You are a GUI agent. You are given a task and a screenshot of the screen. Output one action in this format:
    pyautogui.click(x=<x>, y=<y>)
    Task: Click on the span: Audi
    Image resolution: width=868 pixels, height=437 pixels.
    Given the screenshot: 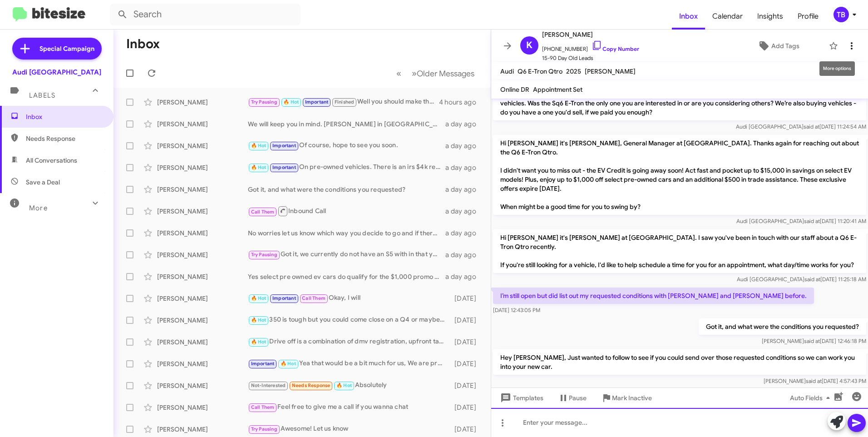 What is the action you would take?
    pyautogui.click(x=507, y=71)
    